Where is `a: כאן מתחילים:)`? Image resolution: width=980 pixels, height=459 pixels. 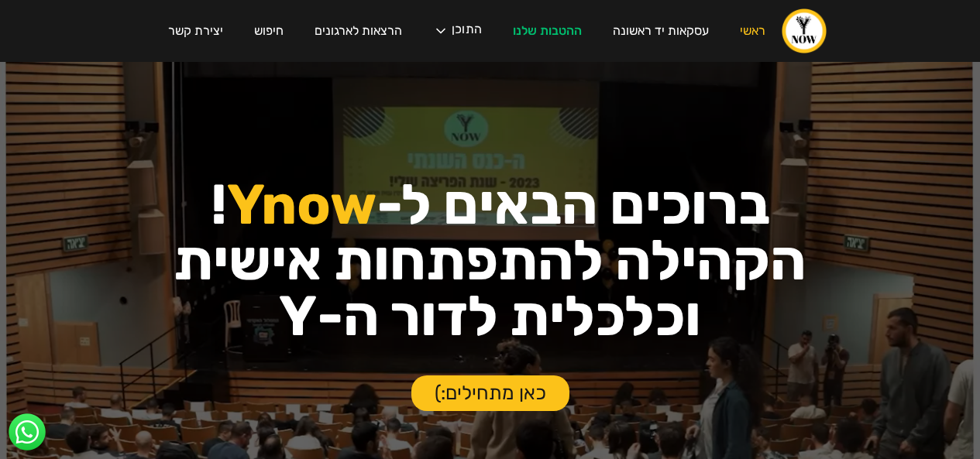
a: כאן מתחילים:) is located at coordinates (491, 393).